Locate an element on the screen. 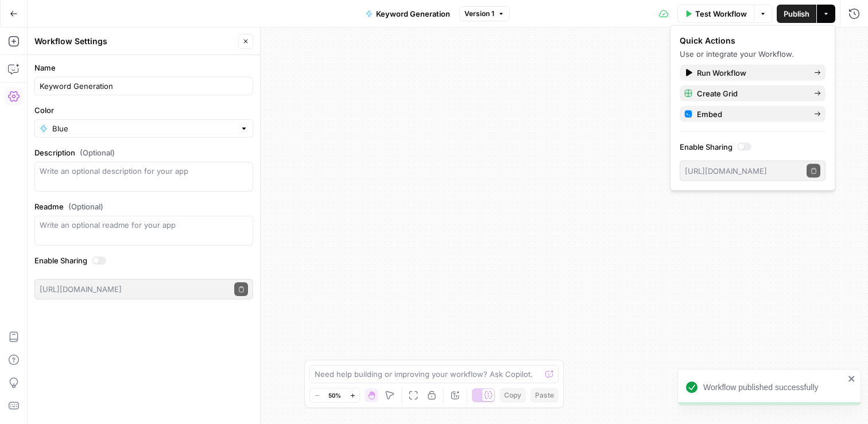 This screenshot has width=868, height=424. span: Use or integrate your Workflow. is located at coordinates (737, 54).